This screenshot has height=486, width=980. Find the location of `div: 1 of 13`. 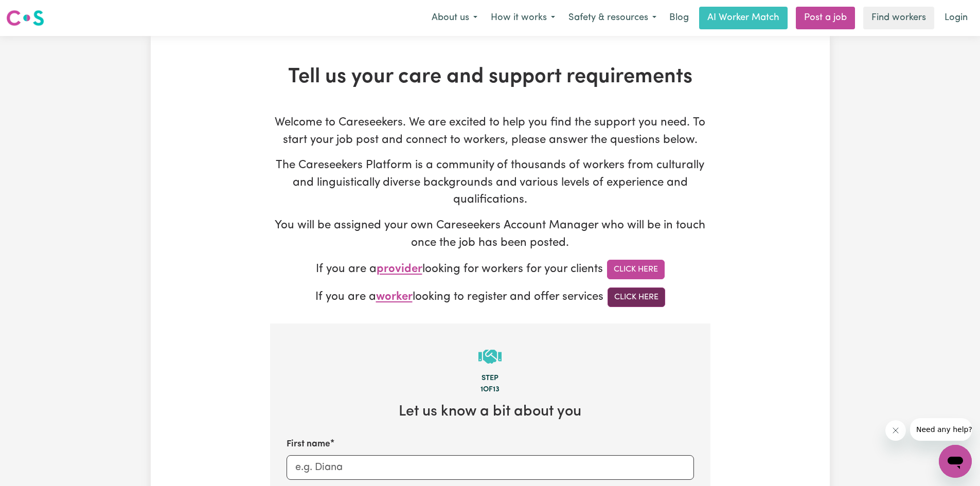

div: 1 of 13 is located at coordinates (490, 390).